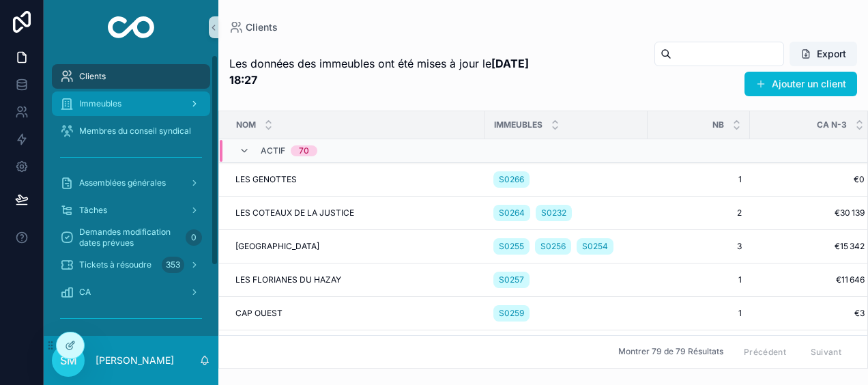  Describe the element at coordinates (594, 246) in the screenshot. I see `span: S0254` at that location.